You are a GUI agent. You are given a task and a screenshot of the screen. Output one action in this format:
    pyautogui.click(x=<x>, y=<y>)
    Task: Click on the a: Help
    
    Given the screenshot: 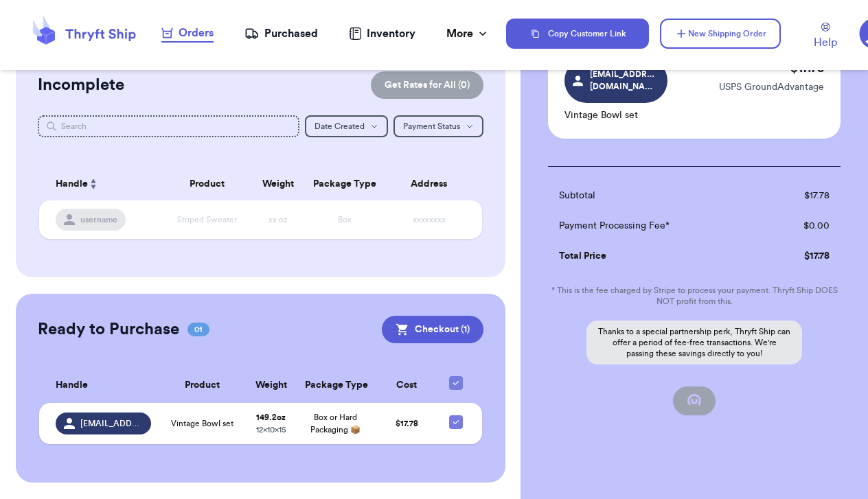 What is the action you would take?
    pyautogui.click(x=826, y=37)
    